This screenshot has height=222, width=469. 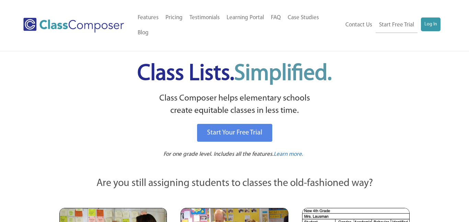 I want to click on a: Features, so click(x=148, y=18).